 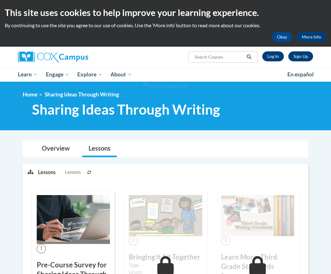 I want to click on h3: Learn More: Third Grade Standards, so click(x=257, y=263).